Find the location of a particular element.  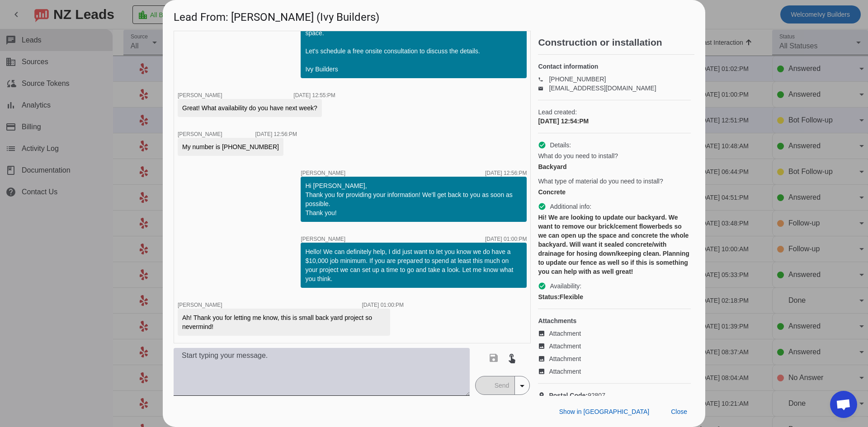

div: Open chat is located at coordinates (843, 404).